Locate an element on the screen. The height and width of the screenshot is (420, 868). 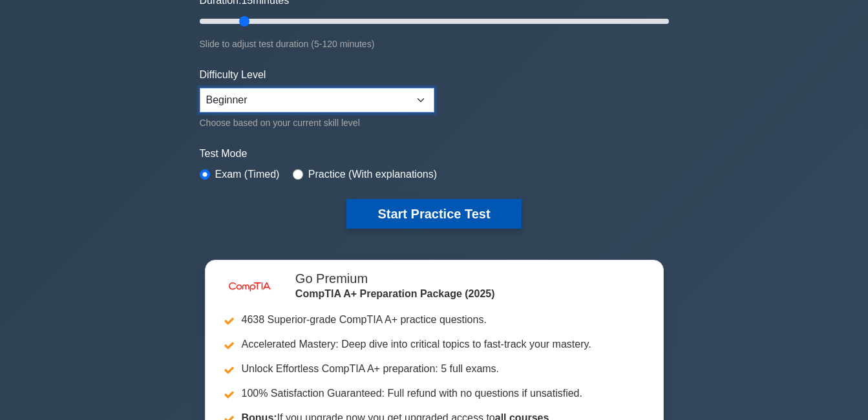
div: Slide to adjust test duration (5-120 minutes) is located at coordinates (434, 44).